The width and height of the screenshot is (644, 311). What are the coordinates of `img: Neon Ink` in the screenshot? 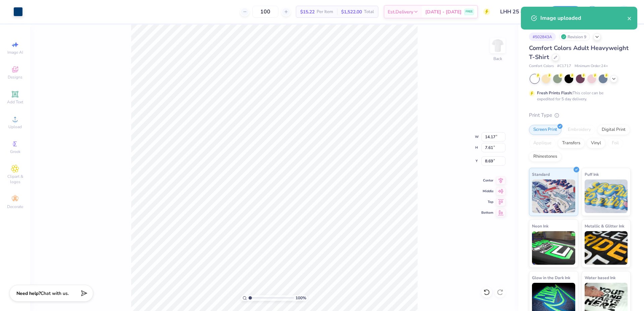 It's located at (553, 248).